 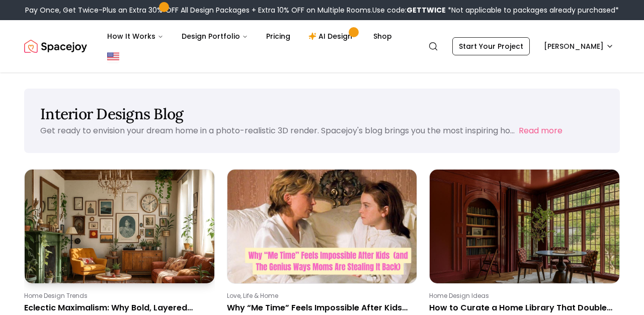 I want to click on p: Home Design Trends, so click(x=117, y=295).